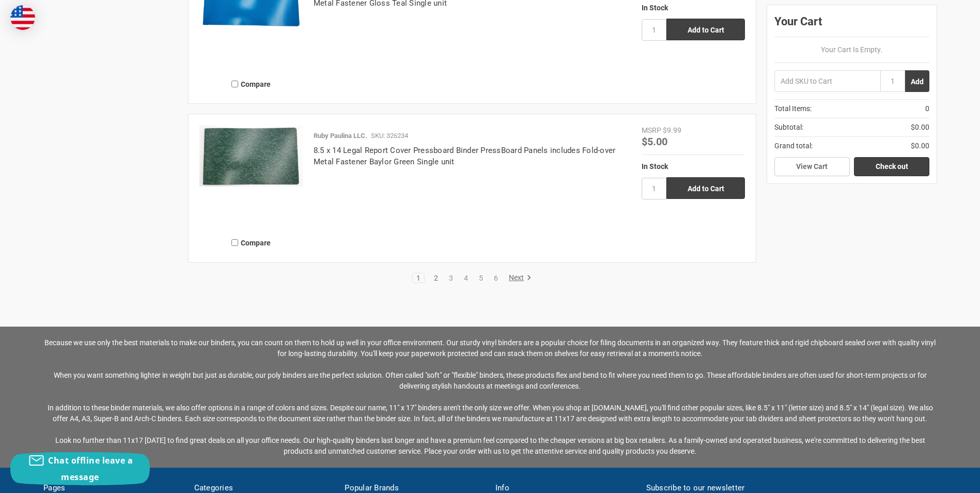 The width and height of the screenshot is (980, 493). Describe the element at coordinates (451, 278) in the screenshot. I see `a: 3` at that location.